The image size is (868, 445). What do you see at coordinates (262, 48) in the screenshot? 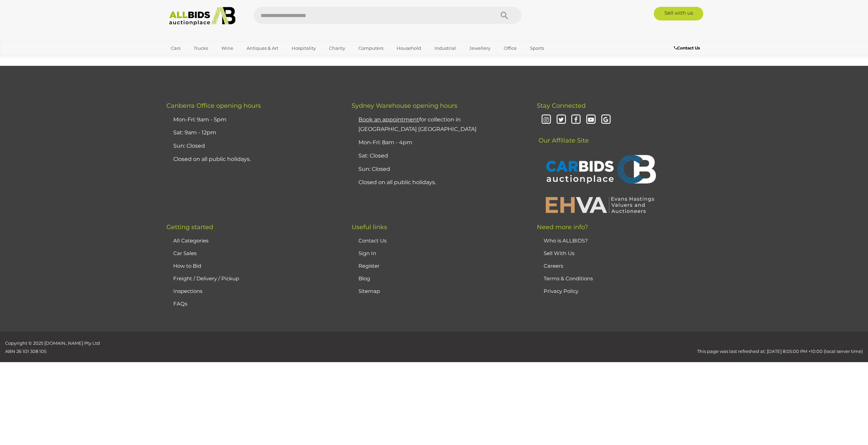
I see `a: Antiques & Art` at bounding box center [262, 48].